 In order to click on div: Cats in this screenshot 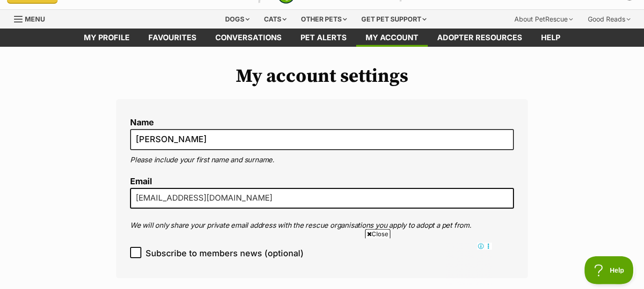, I will do `click(275, 19)`.